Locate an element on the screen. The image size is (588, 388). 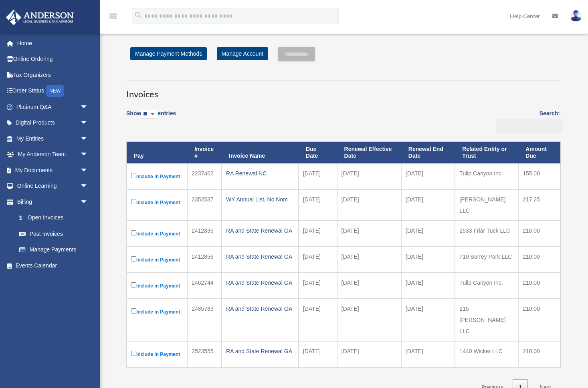
td: 2462744 is located at coordinates (205, 286).